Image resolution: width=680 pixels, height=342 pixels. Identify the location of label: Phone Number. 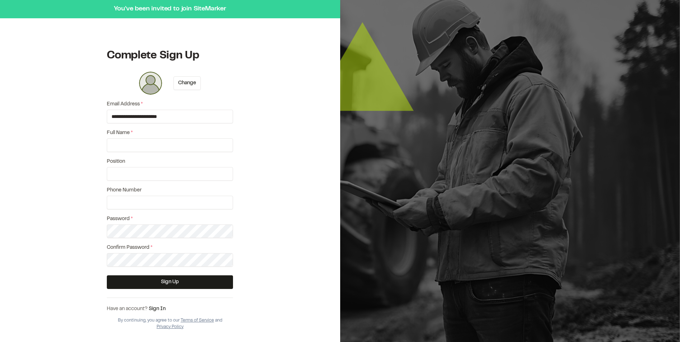
(170, 190).